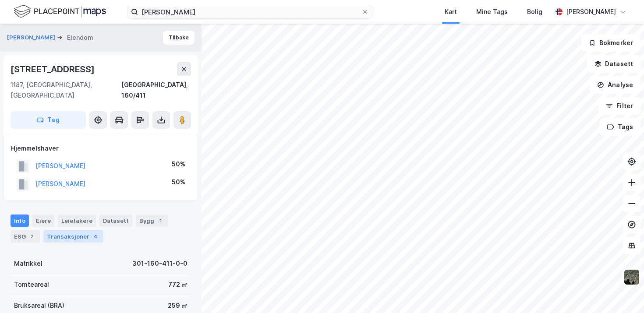 Image resolution: width=644 pixels, height=313 pixels. What do you see at coordinates (611, 43) in the screenshot?
I see `button: Bokmerker` at bounding box center [611, 43].